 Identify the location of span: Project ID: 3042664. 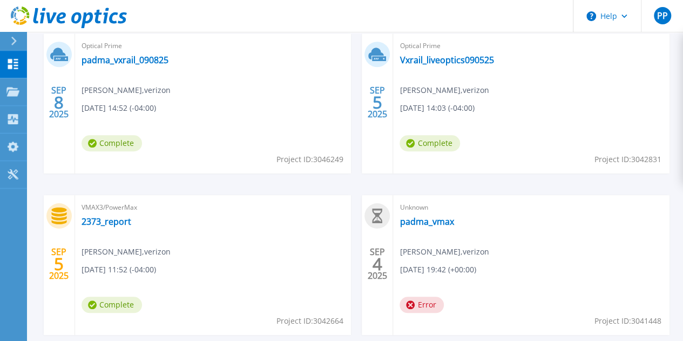
(309, 321).